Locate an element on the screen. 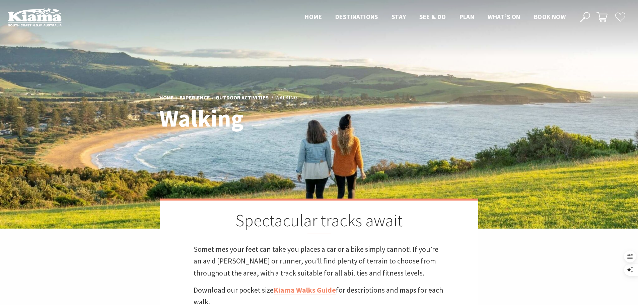 The height and width of the screenshot is (305, 638). nav: Main Menu is located at coordinates (435, 17).